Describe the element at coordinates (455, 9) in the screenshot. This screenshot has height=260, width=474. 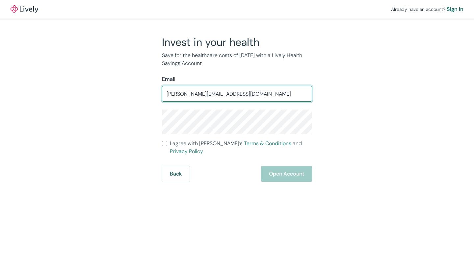
I see `div: Sign in` at that location.